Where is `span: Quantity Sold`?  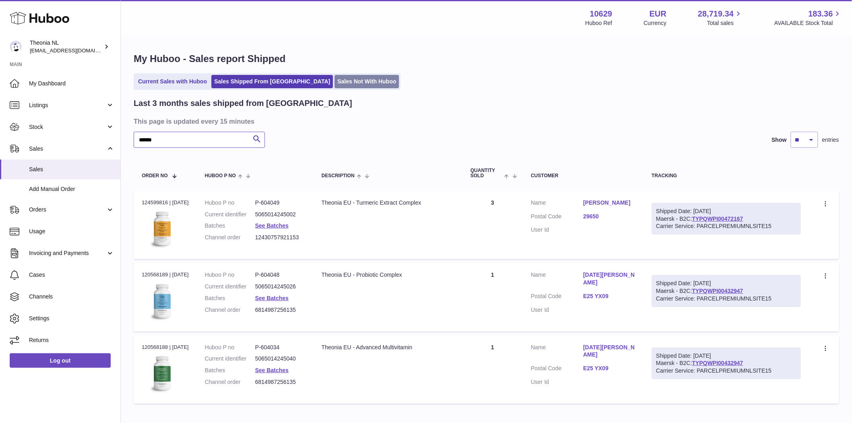 span: Quantity Sold is located at coordinates (487, 173).